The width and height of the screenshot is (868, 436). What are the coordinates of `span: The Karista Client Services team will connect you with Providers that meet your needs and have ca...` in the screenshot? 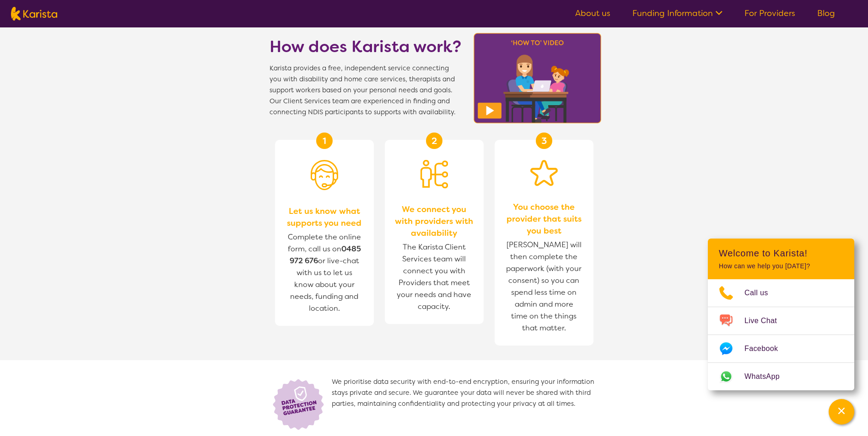 It's located at (434, 277).